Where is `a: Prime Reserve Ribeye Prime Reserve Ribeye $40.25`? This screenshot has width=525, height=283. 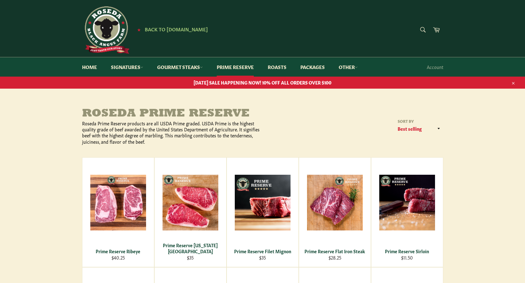
a: Prime Reserve Ribeye Prime Reserve Ribeye $40.25 is located at coordinates (118, 212).